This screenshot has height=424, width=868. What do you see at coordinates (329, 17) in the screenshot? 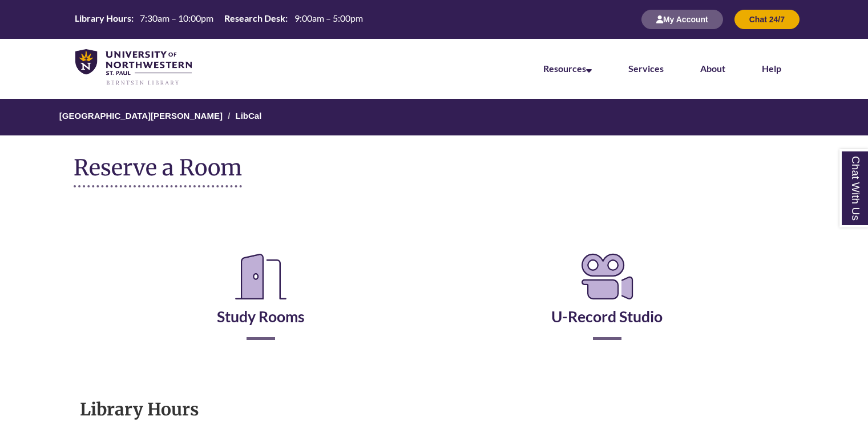
I see `span: 9:00am – 5:00pm` at bounding box center [329, 17].